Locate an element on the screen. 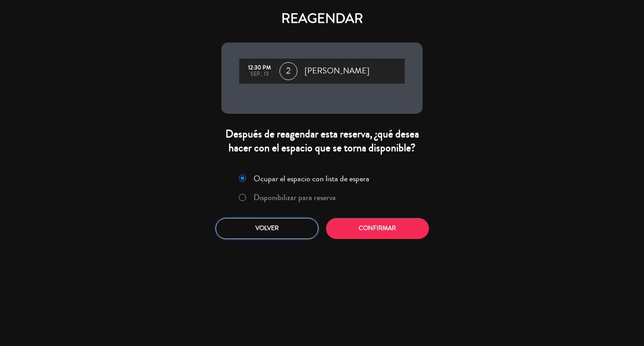 This screenshot has width=644, height=346. span: 2 is located at coordinates (288, 71).